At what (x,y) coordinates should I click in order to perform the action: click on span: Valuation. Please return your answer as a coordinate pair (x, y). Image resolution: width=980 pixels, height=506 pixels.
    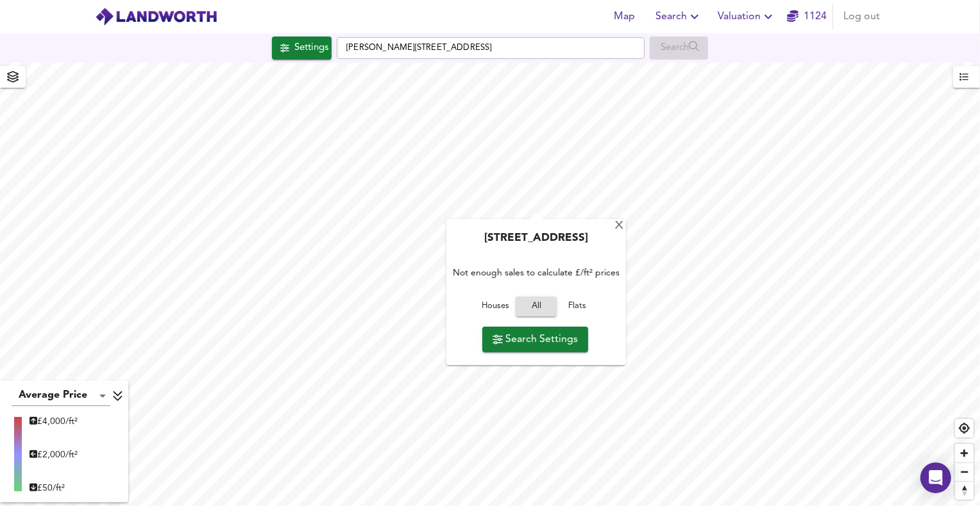
    Looking at the image, I should click on (747, 16).